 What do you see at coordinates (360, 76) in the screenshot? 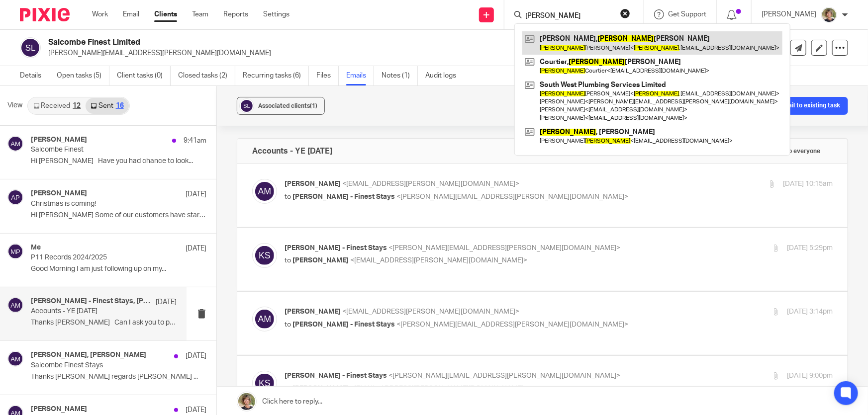
I see `a: Emails` at bounding box center [360, 76].